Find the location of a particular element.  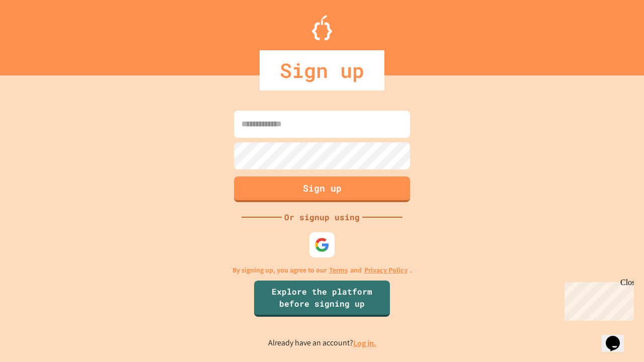

img: google-icon.svg is located at coordinates (322, 245).